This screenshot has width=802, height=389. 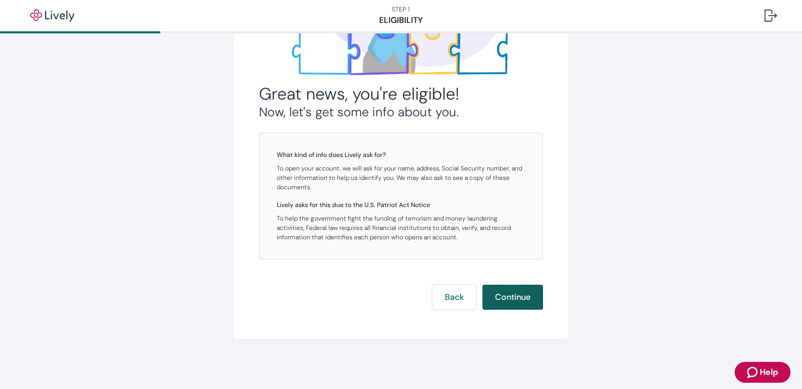 I want to click on button: Zendesk support iconHelp, so click(x=762, y=373).